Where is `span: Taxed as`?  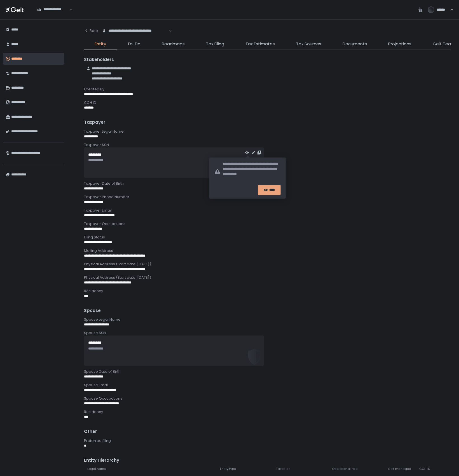 span: Taxed as is located at coordinates (284, 469).